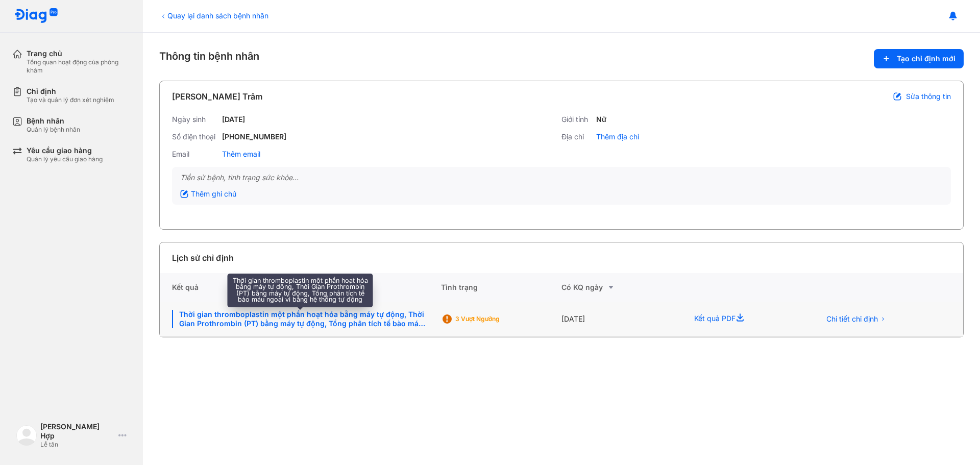  What do you see at coordinates (71, 92) in the screenshot?
I see `div: Chỉ định` at bounding box center [71, 92].